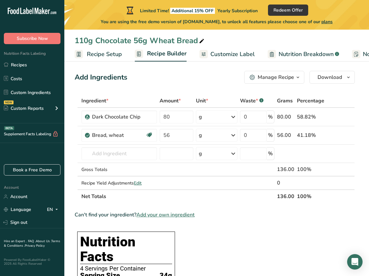  What do you see at coordinates (32, 170) in the screenshot?
I see `a: Book a Free Demo` at bounding box center [32, 170].